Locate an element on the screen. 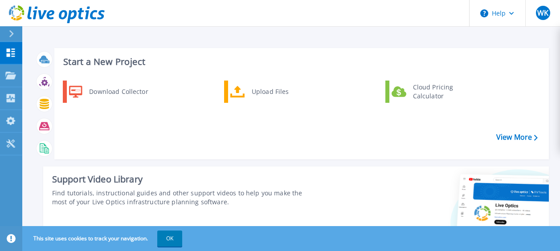 Image resolution: width=560 pixels, height=251 pixels. span: This site uses cookies to track your navigation. is located at coordinates (103, 239).